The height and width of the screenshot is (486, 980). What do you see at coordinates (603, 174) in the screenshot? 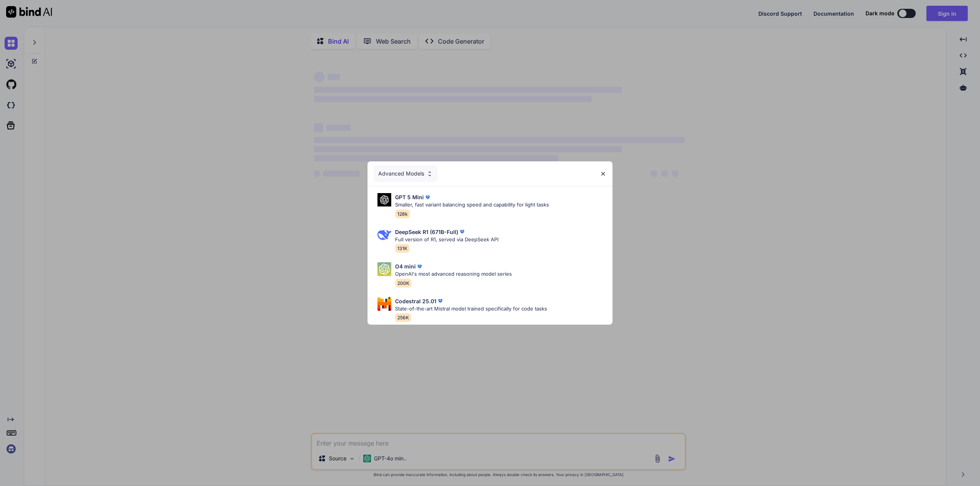
I see `img: close` at bounding box center [603, 174].